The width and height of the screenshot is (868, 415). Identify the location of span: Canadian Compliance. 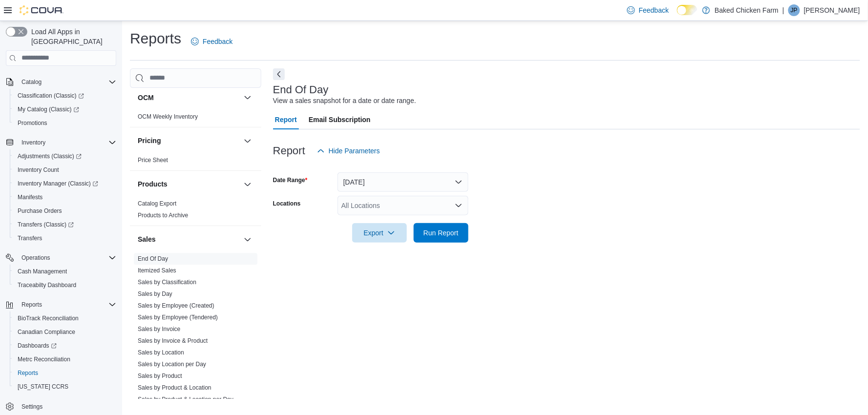
(65, 332).